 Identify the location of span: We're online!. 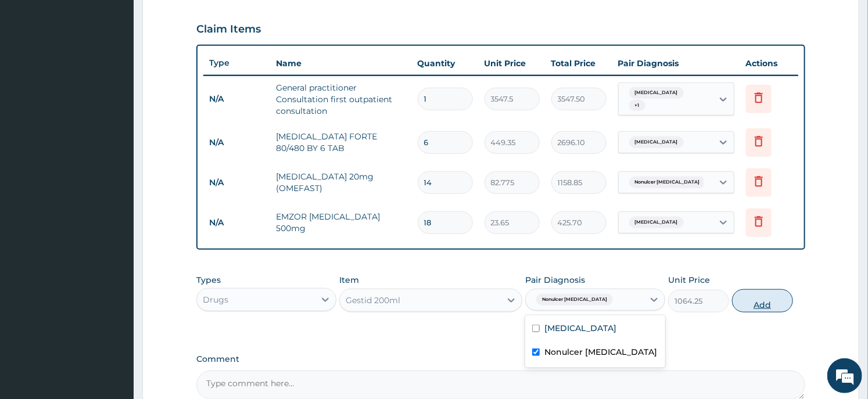
(114, 182).